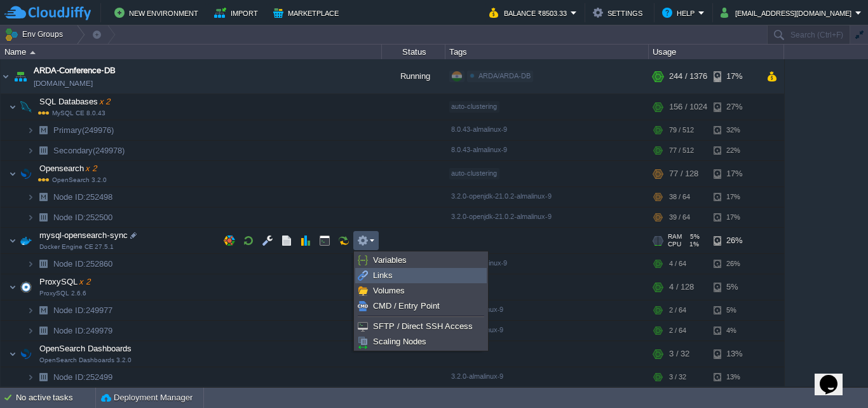 The image size is (868, 408). What do you see at coordinates (158, 13) in the screenshot?
I see `button: New Environment` at bounding box center [158, 13].